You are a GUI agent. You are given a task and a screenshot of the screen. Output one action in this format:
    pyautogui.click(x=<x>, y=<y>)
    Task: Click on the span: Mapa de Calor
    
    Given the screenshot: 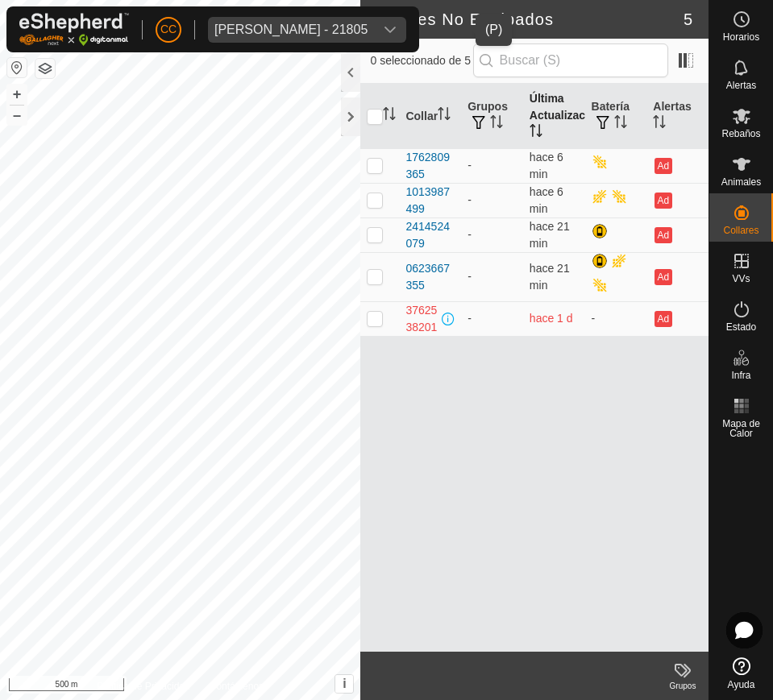 What is the action you would take?
    pyautogui.click(x=741, y=429)
    